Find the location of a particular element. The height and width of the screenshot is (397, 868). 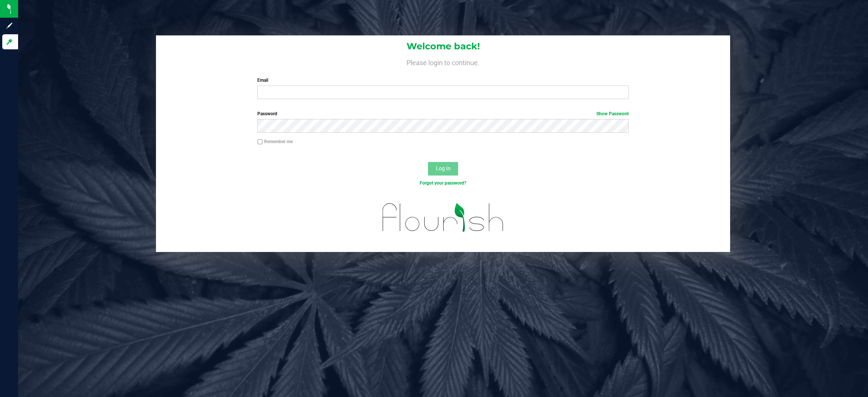

span: Password is located at coordinates (267, 114).